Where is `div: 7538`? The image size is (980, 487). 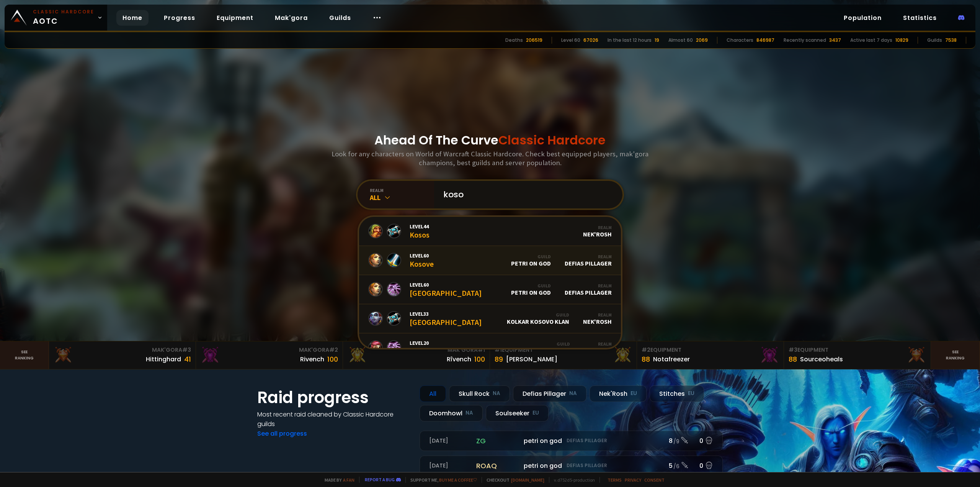
div: 7538 is located at coordinates (952, 40).